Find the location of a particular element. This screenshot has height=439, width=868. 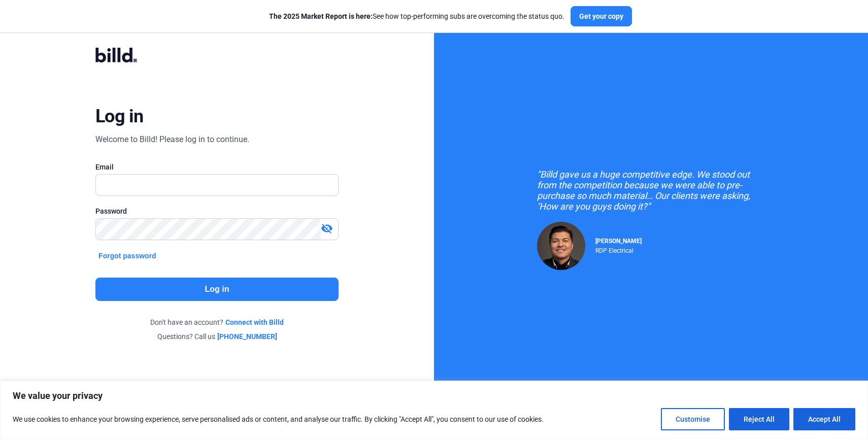

div: Email is located at coordinates (217, 167).